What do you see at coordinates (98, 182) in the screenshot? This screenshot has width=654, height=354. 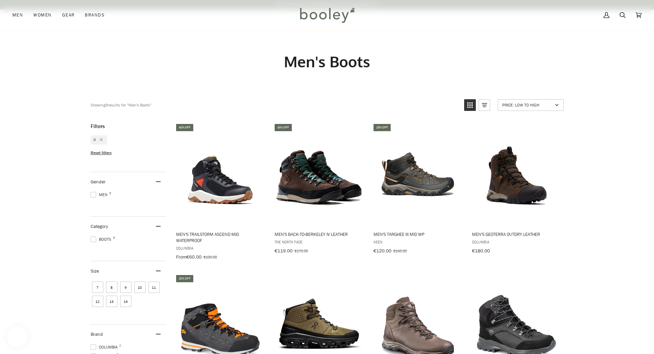 I see `span: Gender` at bounding box center [98, 182].